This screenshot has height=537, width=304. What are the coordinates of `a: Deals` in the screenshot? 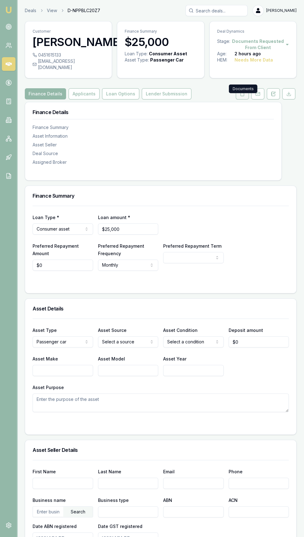 It's located at (30, 11).